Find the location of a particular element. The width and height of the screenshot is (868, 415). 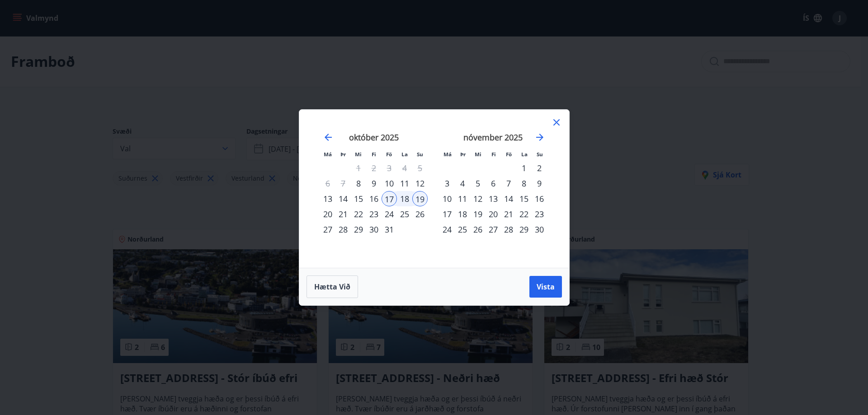

td: Choose miðvikudagur, 5. nóvember 2025 as your check-in date. It’s available. is located at coordinates (478, 184).